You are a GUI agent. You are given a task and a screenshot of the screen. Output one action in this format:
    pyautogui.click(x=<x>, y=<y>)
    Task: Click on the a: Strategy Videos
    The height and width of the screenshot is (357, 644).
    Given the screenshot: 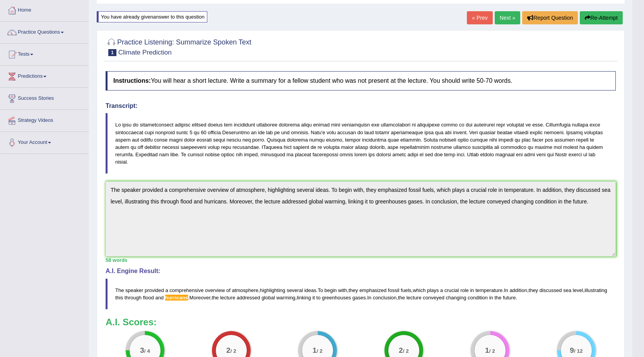 What is the action you would take?
    pyautogui.click(x=44, y=120)
    